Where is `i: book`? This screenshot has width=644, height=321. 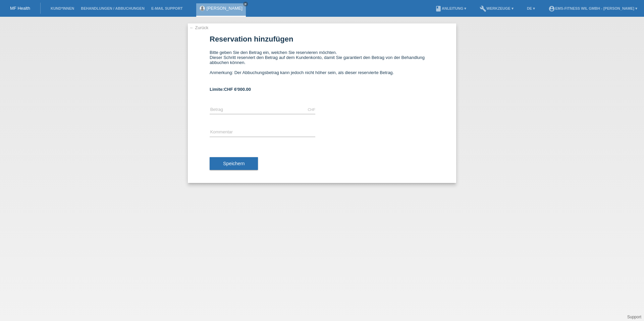
i: book is located at coordinates (439, 9).